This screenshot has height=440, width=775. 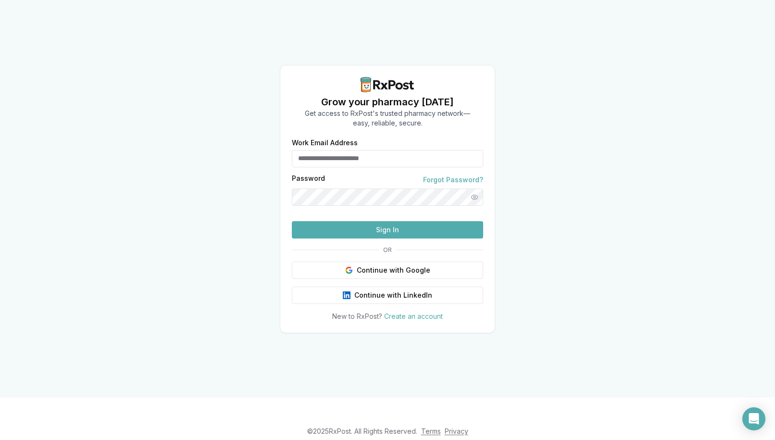 I want to click on div: Open Intercom Messenger, so click(x=754, y=419).